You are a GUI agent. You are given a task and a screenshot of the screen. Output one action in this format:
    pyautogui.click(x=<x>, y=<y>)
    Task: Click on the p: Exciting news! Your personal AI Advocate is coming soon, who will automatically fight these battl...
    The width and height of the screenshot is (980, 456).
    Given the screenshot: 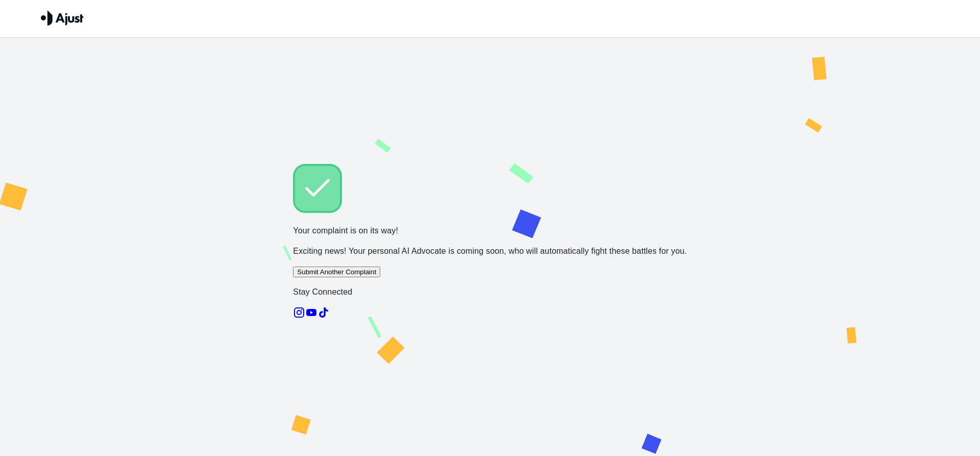 What is the action you would take?
    pyautogui.click(x=489, y=251)
    